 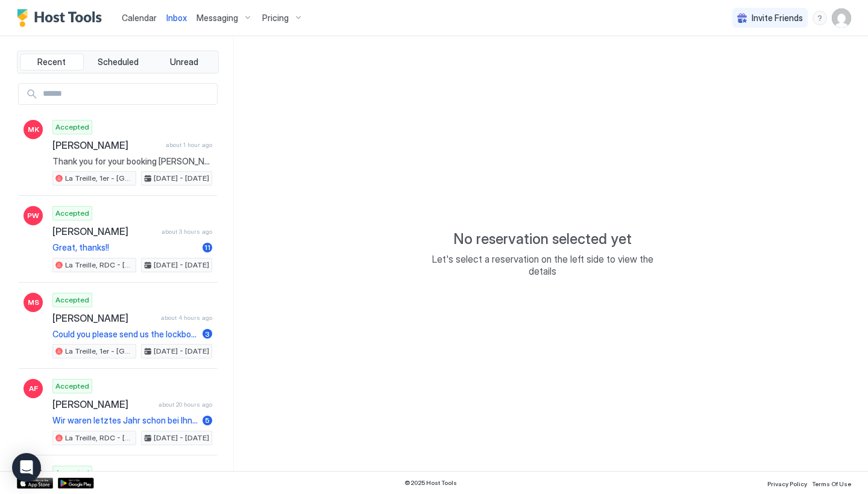 What do you see at coordinates (176, 18) in the screenshot?
I see `span: Inbox` at bounding box center [176, 18].